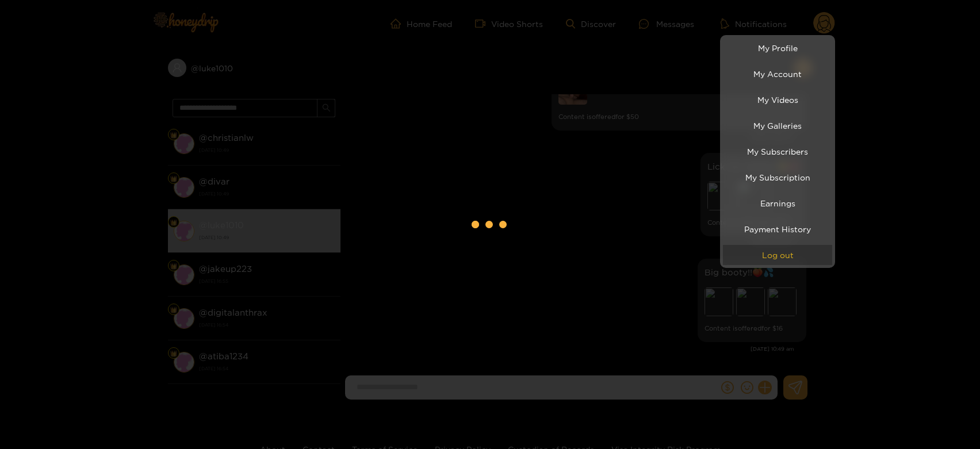 The image size is (980, 449). Describe the element at coordinates (778, 255) in the screenshot. I see `button: Log out` at that location.